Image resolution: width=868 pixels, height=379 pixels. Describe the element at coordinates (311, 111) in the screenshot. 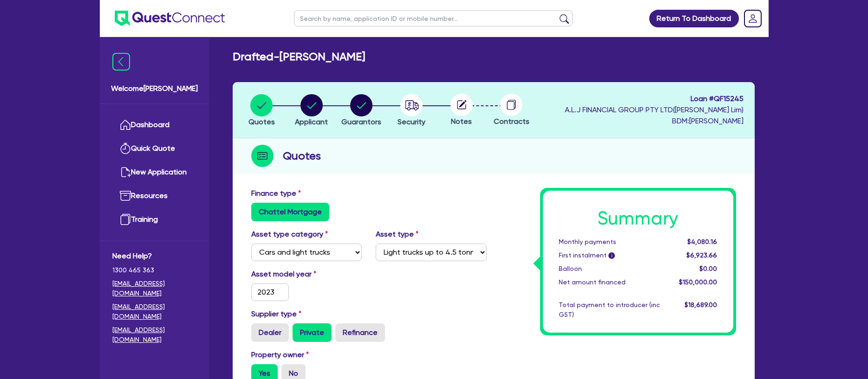

I see `button: Applicant` at that location.